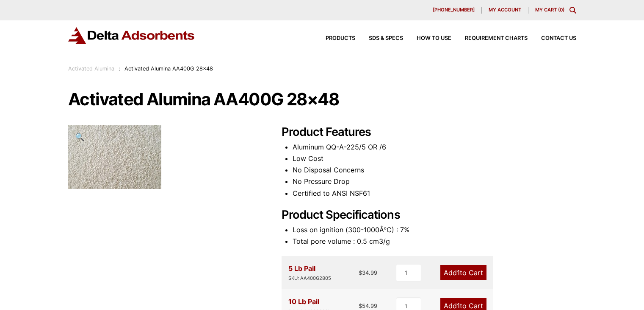 The image size is (644, 310). I want to click on a: My Cart (0), so click(550, 9).